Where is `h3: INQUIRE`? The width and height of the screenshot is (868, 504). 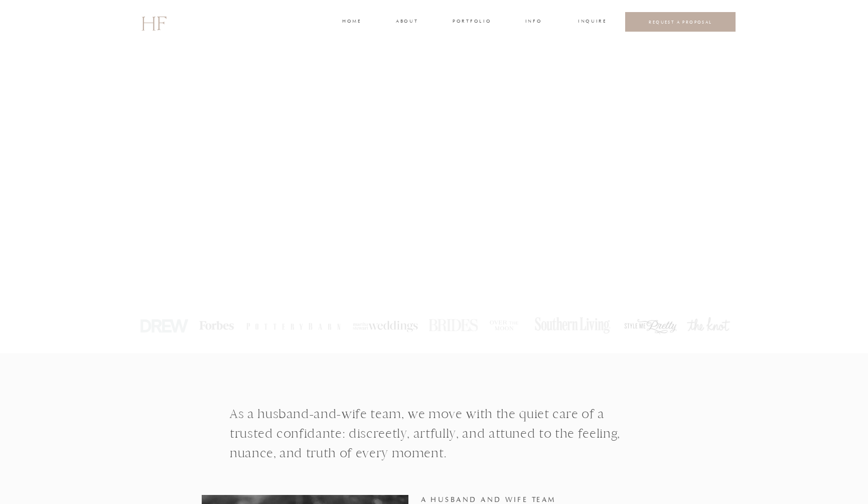
h3: INQUIRE is located at coordinates (592, 22).